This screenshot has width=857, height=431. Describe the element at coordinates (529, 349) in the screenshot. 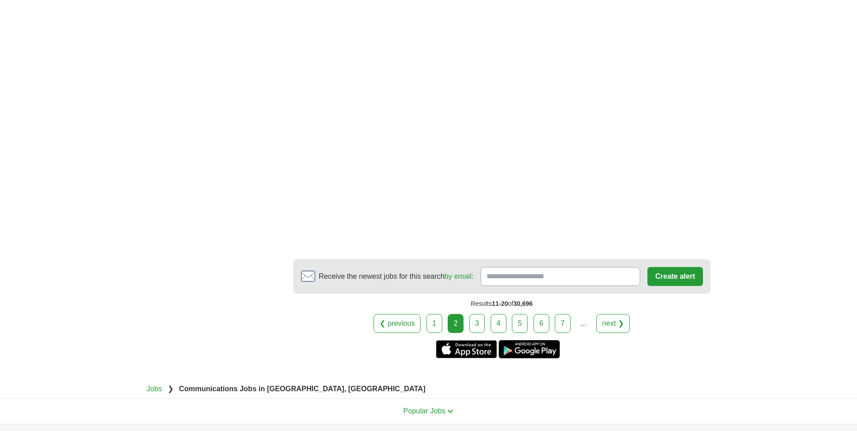

I see `a: Get the Android app` at that location.